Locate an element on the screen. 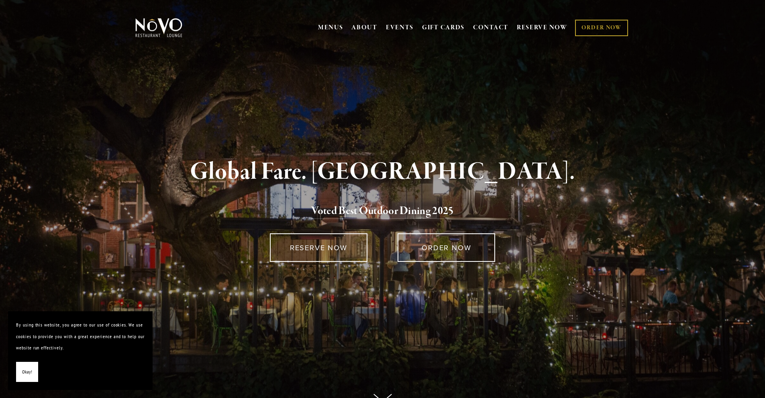 This screenshot has height=398, width=765. a: CONTACT is located at coordinates (491, 28).